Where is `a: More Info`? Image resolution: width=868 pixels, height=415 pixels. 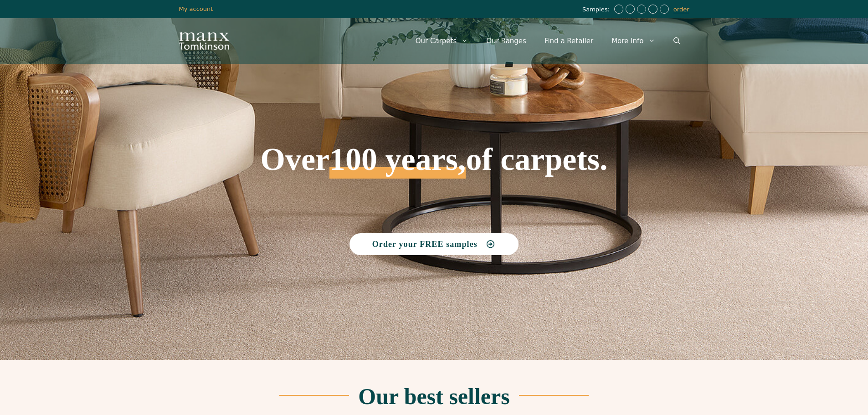 a: More Info is located at coordinates (633, 41).